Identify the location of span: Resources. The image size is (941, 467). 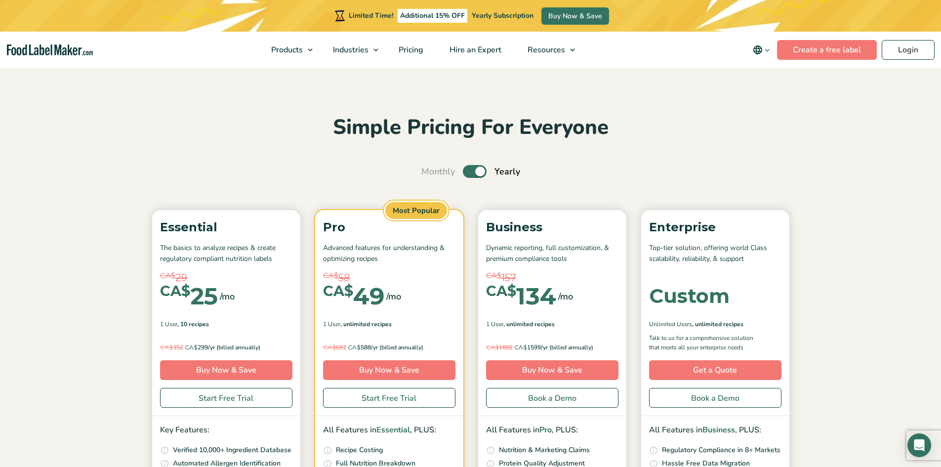
(546, 50).